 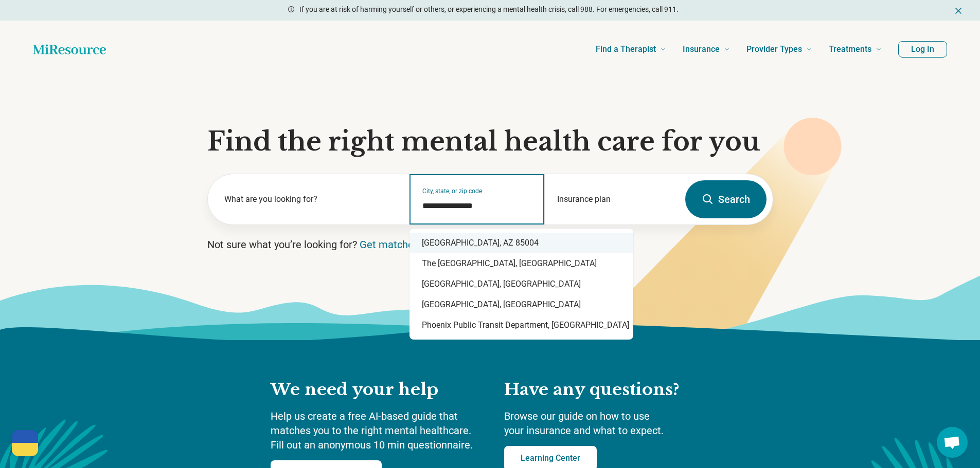 I want to click on a: Open chat, so click(x=952, y=442).